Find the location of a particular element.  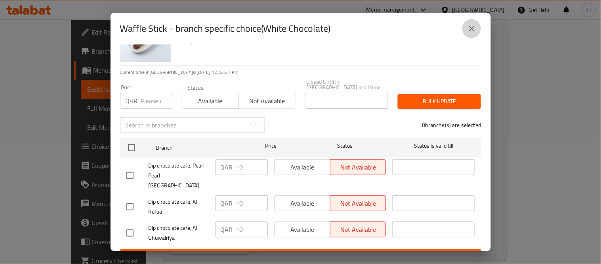

span: Dip chocolate cafe, Al Rufaa is located at coordinates (179, 206).